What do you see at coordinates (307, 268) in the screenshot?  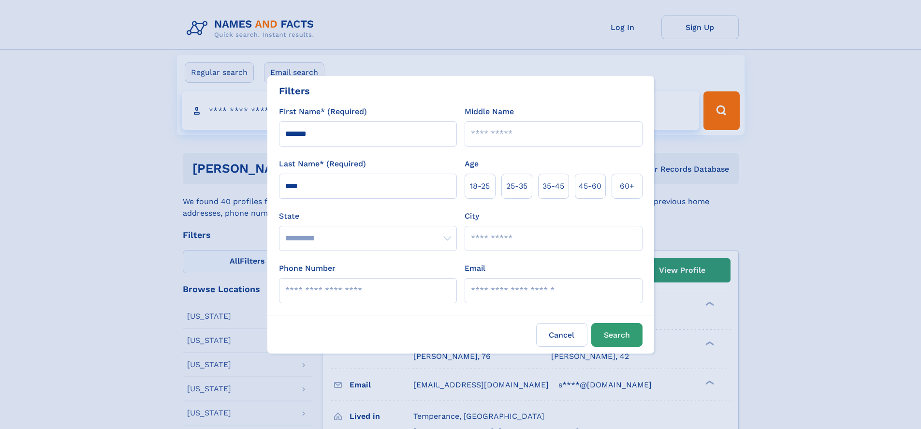 I see `label: Phone Number` at bounding box center [307, 268].